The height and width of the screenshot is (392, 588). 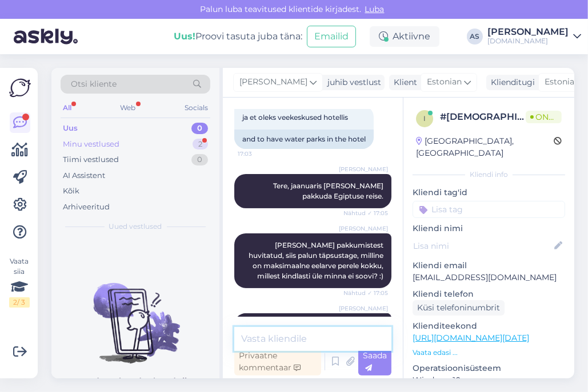 I want to click on p: Operatsioonisüsteem, so click(x=489, y=368).